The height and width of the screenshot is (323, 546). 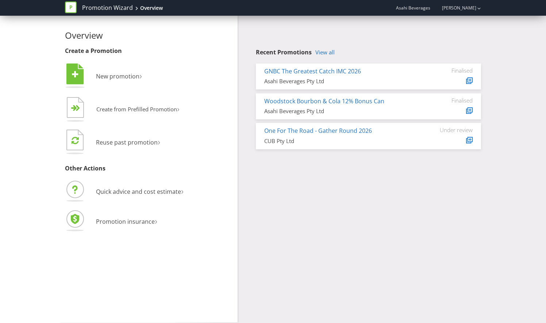 I want to click on span: Create from Prefilled Promotion, so click(x=137, y=109).